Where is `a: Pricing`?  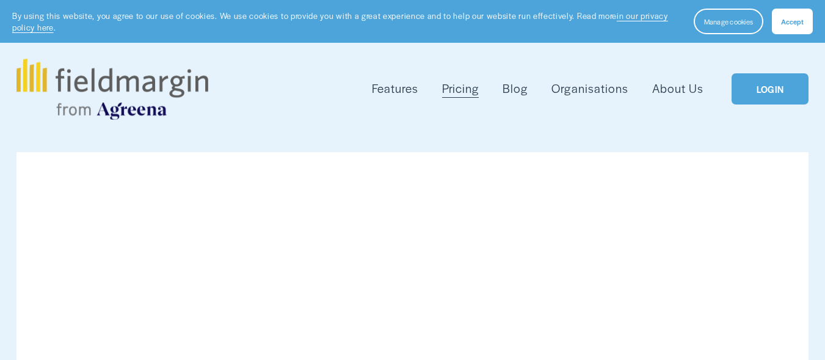 a: Pricing is located at coordinates (461, 89).